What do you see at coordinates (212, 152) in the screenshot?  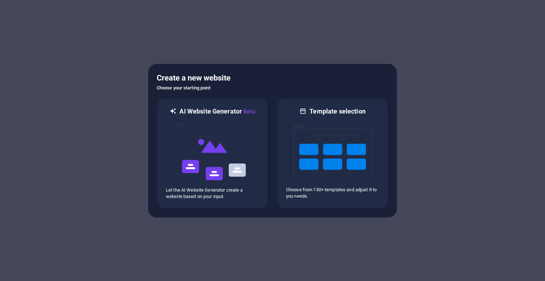 I see `img: ai` at bounding box center [212, 152].